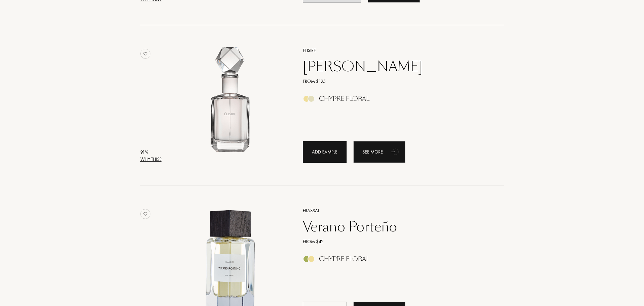 The width and height of the screenshot is (644, 306). Describe the element at coordinates (309, 51) in the screenshot. I see `font: Elisire` at that location.